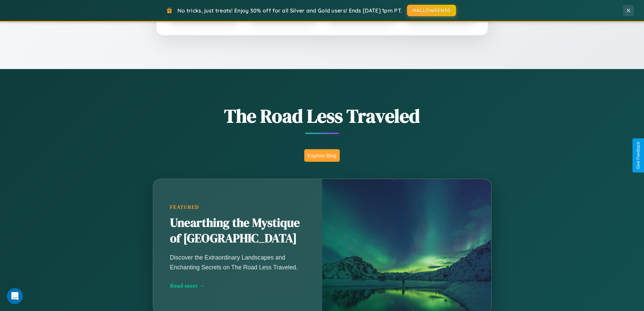 The height and width of the screenshot is (311, 644). Describe the element at coordinates (238, 207) in the screenshot. I see `div: Featured` at that location.